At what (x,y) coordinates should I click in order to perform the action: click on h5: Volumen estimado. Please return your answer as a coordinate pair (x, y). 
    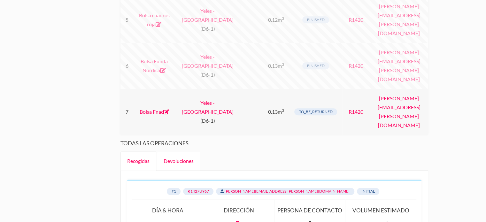
    Looking at the image, I should click on (381, 210).